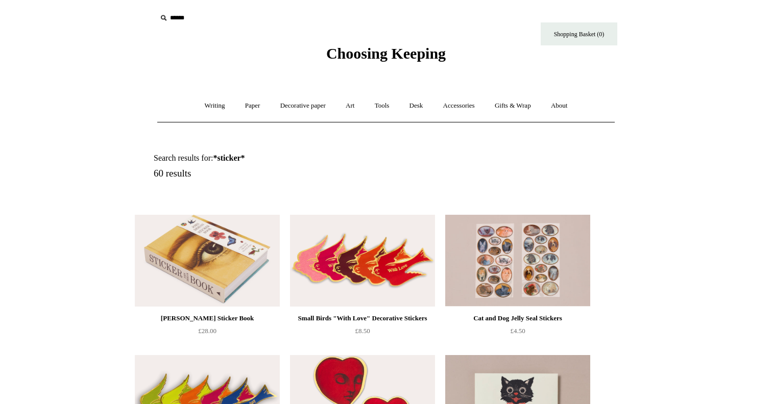  What do you see at coordinates (350, 106) in the screenshot?
I see `a: Art` at bounding box center [350, 106].